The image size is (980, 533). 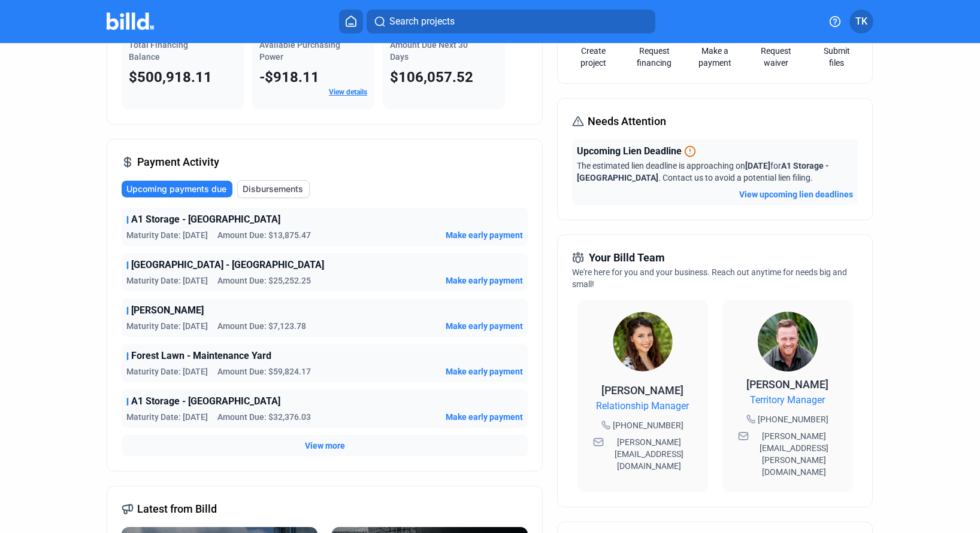 What do you see at coordinates (795, 194) in the screenshot?
I see `button: View upcoming lien deadlines` at bounding box center [795, 194].